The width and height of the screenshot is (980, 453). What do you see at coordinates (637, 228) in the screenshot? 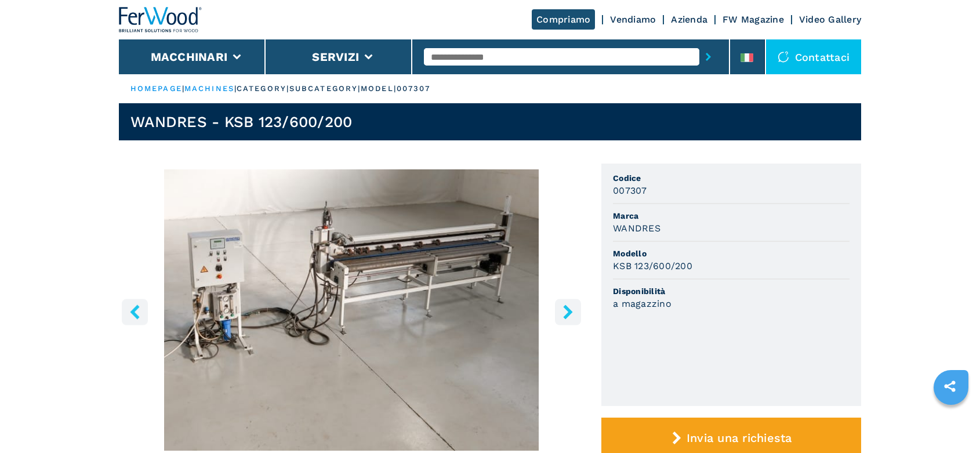
I see `h3: WANDRES` at bounding box center [637, 228].